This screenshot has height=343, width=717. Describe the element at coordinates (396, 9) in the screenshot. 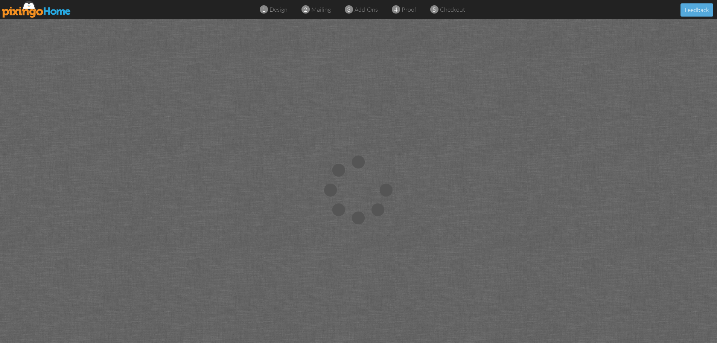

I see `span: 4` at that location.